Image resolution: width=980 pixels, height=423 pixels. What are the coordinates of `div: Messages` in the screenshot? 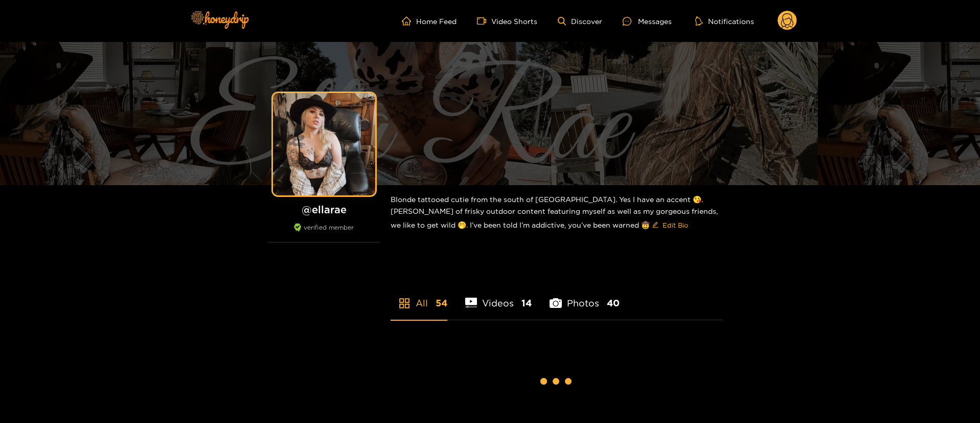 It's located at (647, 21).